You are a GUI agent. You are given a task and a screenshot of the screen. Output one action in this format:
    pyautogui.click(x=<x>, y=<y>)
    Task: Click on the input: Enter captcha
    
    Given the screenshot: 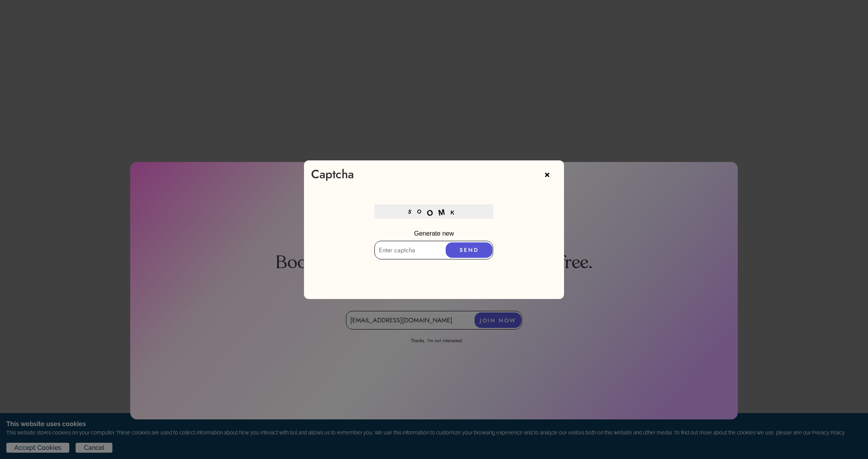 What is the action you would take?
    pyautogui.click(x=434, y=250)
    